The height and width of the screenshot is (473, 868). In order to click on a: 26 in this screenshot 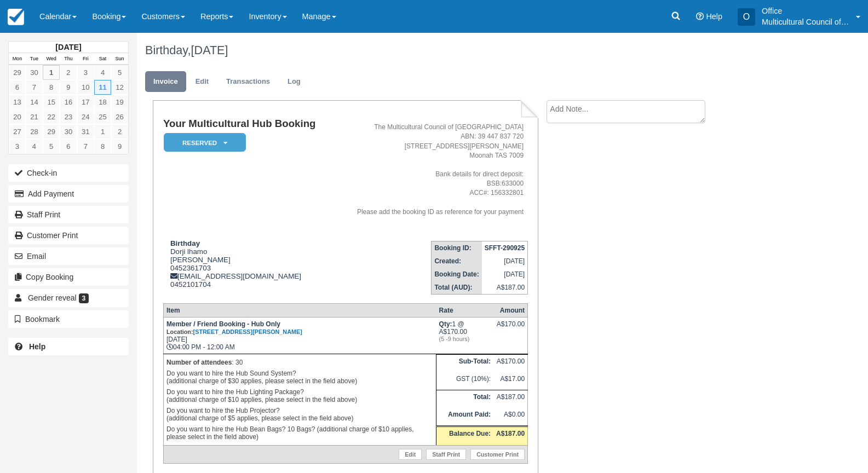, I will do `click(120, 117)`.